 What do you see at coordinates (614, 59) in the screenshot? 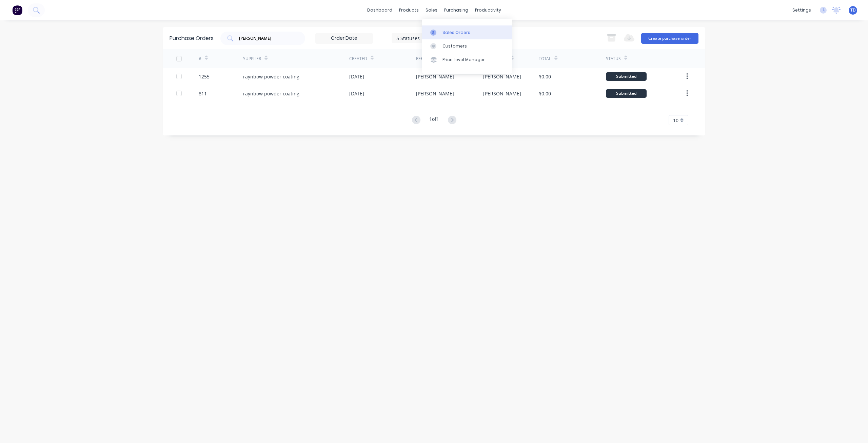
I see `div: Status` at bounding box center [614, 59].